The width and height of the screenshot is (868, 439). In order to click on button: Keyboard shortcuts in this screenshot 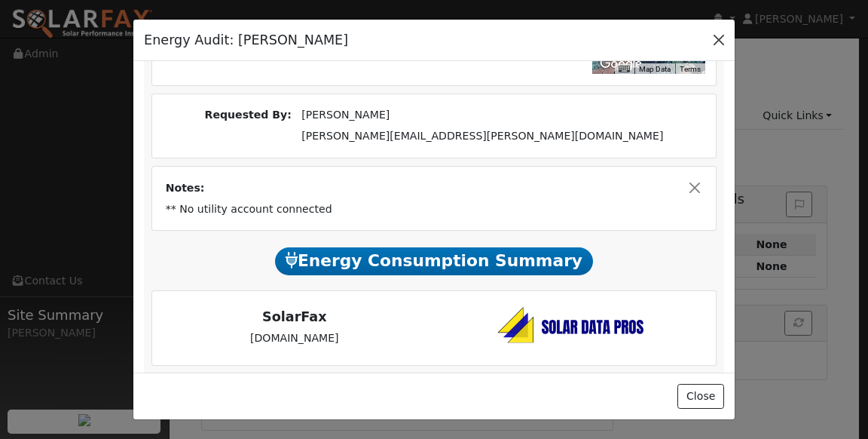, I will do `click(624, 69)`.